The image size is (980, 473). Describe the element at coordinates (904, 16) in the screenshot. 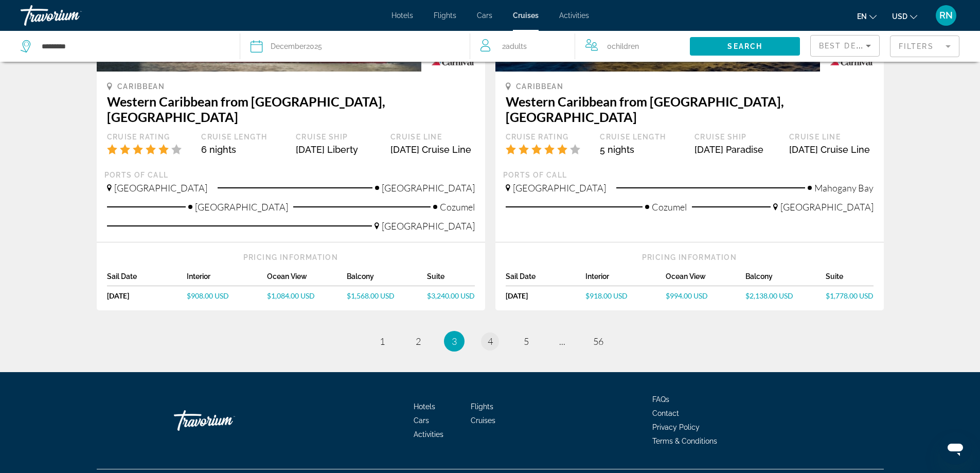

I see `button: Change currency` at that location.